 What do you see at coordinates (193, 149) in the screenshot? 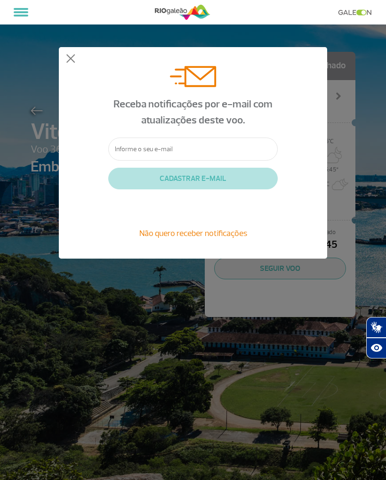
I see `input: Informe o seu e-mail` at bounding box center [193, 149].